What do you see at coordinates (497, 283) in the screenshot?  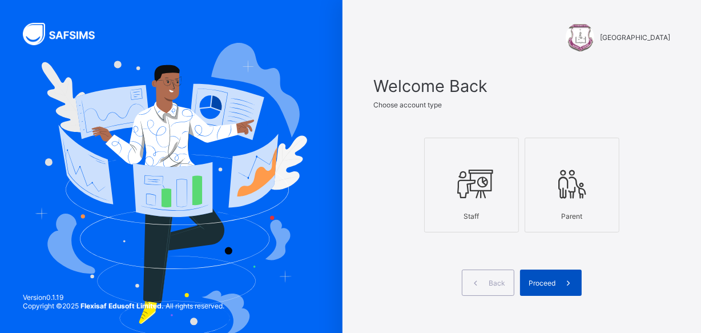 I see `span: Back` at bounding box center [497, 283].